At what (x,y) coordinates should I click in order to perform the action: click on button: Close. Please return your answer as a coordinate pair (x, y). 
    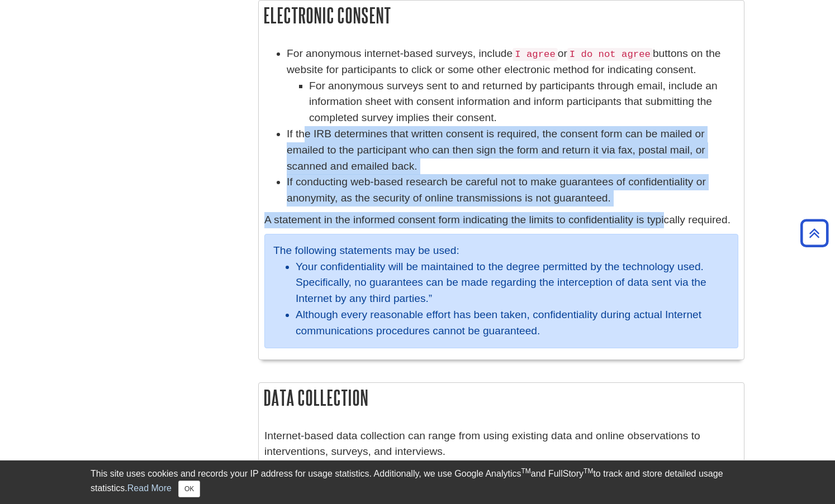
    Looking at the image, I should click on (189, 489).